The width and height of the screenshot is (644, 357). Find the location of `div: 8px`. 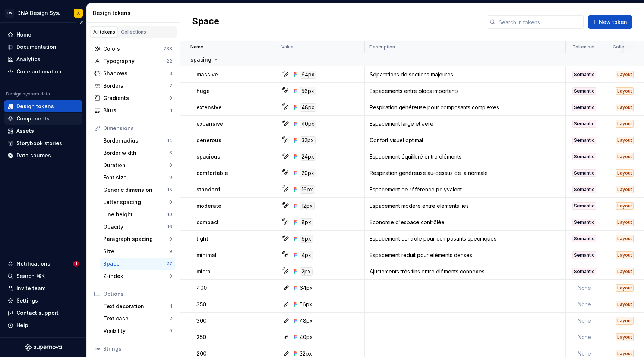

div: 8px is located at coordinates (306, 223).